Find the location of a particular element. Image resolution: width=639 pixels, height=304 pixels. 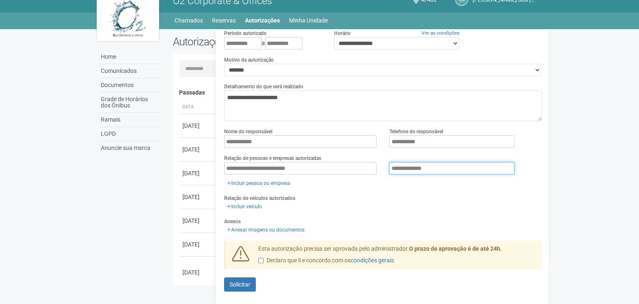

label: Horário is located at coordinates (342, 33).